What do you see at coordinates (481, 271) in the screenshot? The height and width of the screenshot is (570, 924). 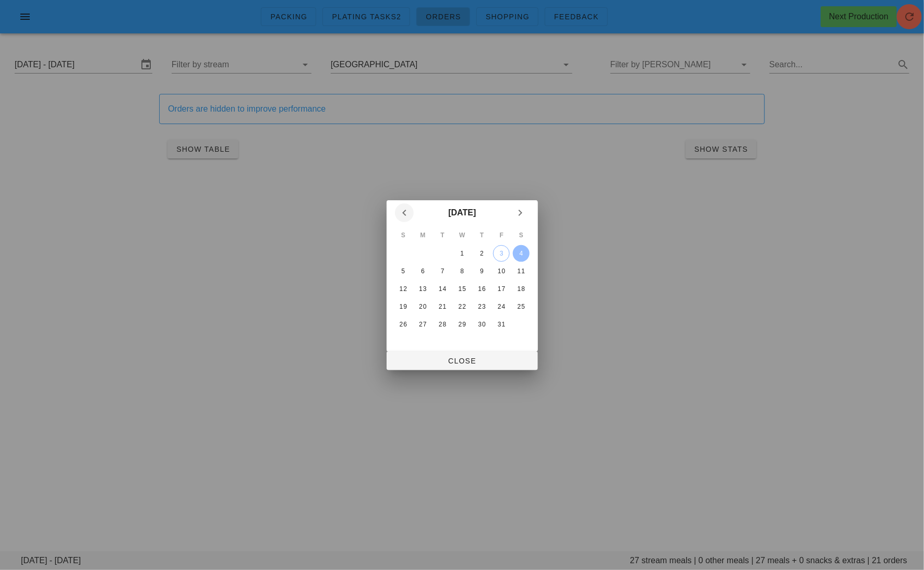 I see `button: 9` at bounding box center [481, 271].